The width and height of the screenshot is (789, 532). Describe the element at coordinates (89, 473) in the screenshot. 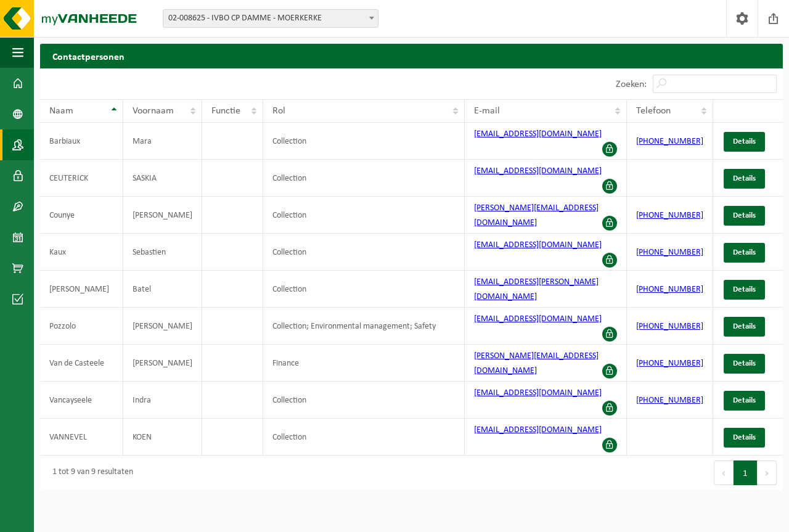

I see `div: 1 tot 9 van 9 resultaten` at that location.